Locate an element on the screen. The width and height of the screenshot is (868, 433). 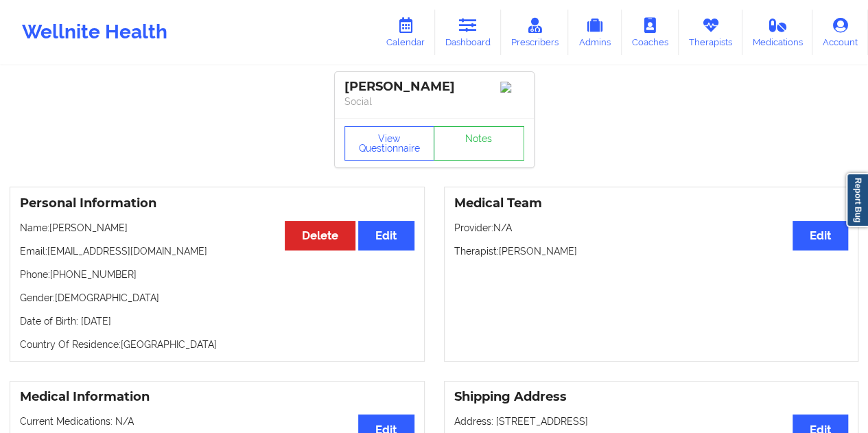
a: Prescribers is located at coordinates (535, 32).